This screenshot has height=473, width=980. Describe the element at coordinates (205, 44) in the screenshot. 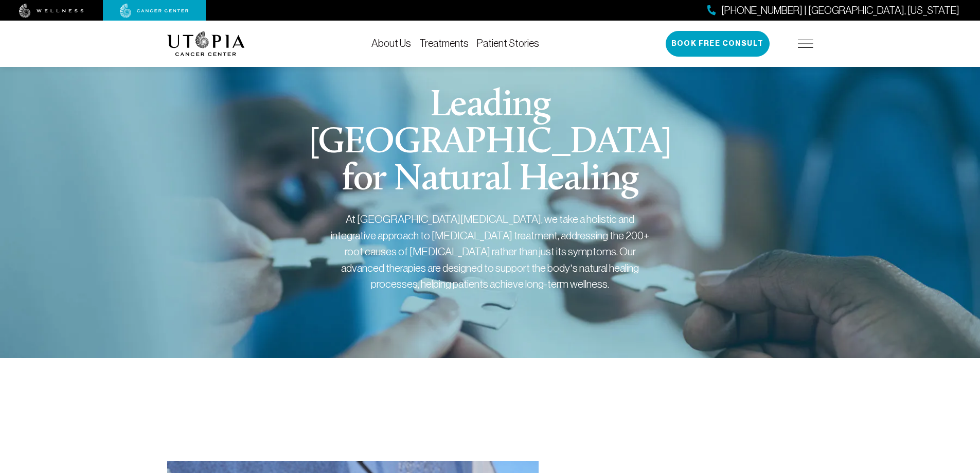

I see `img: logo` at that location.